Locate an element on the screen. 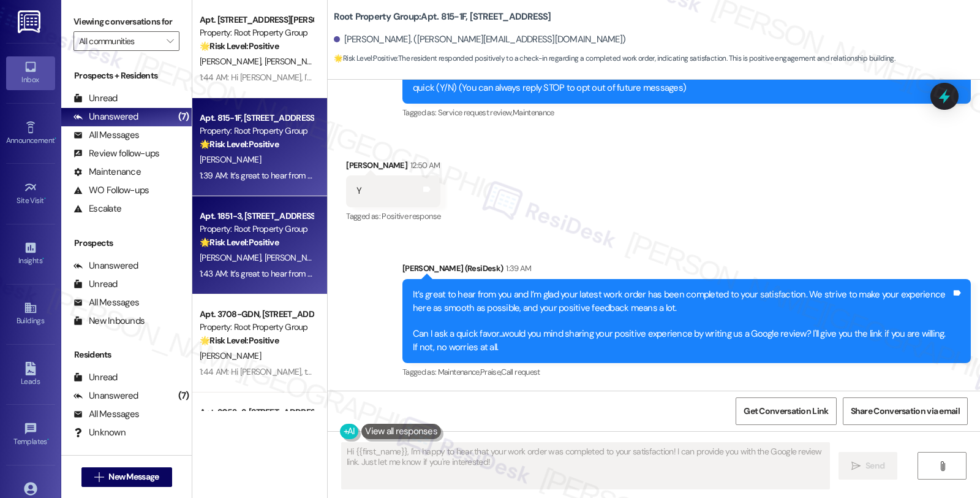 The width and height of the screenshot is (980, 498). div: Review follow-ups is located at coordinates (116, 153).